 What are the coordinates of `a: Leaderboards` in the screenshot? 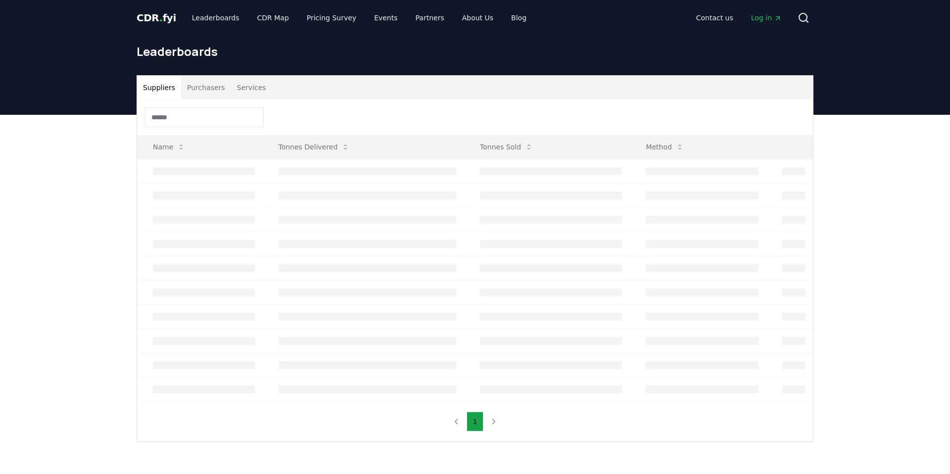 It's located at (216, 18).